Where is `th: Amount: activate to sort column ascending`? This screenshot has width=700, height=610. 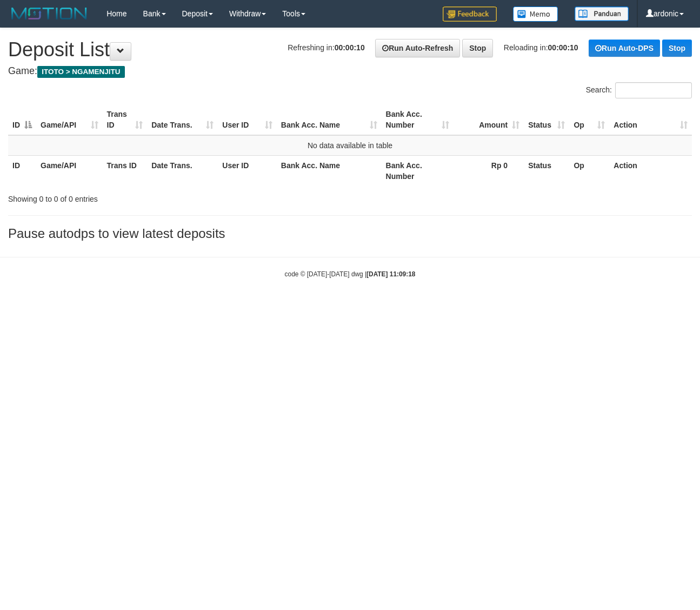
th: Amount: activate to sort column ascending is located at coordinates (489, 120).